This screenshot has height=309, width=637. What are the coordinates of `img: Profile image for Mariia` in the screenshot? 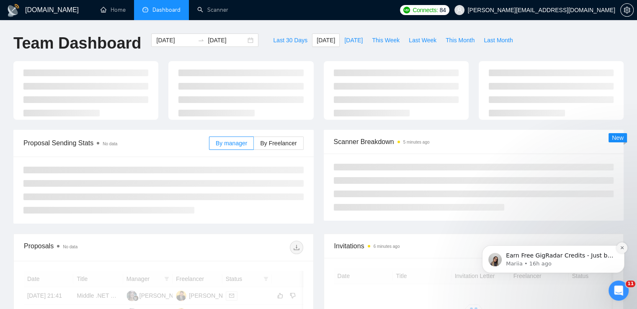 It's located at (26, 67).